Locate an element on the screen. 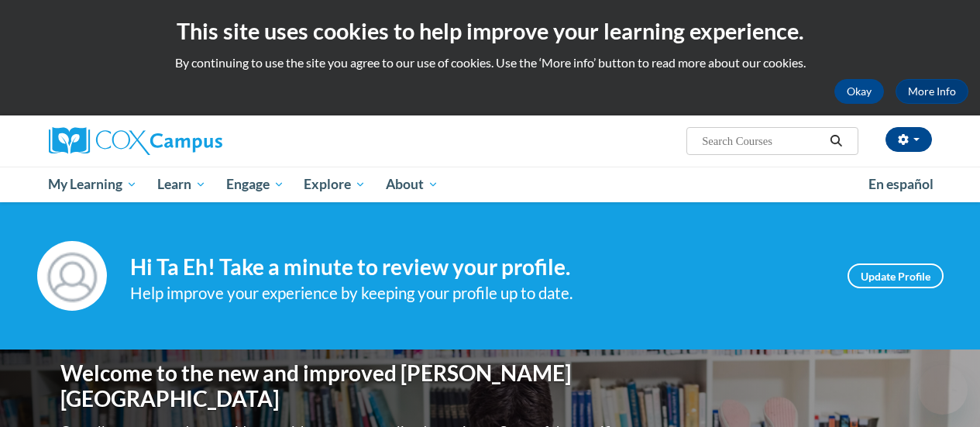 Image resolution: width=980 pixels, height=427 pixels. div: Help improve your experience by keeping your profile up to date. is located at coordinates (477, 293).